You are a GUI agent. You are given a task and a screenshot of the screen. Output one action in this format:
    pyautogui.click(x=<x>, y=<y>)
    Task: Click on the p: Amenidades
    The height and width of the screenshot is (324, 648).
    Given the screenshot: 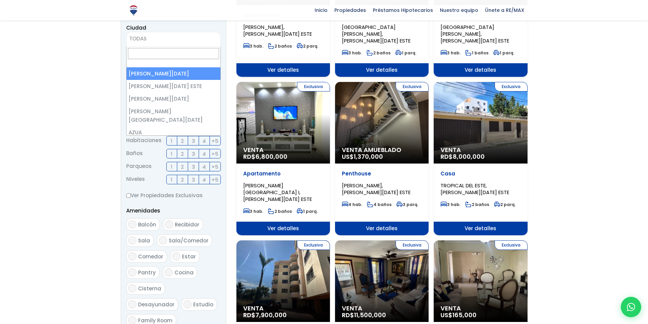 What is the action you would take?
    pyautogui.click(x=173, y=210)
    